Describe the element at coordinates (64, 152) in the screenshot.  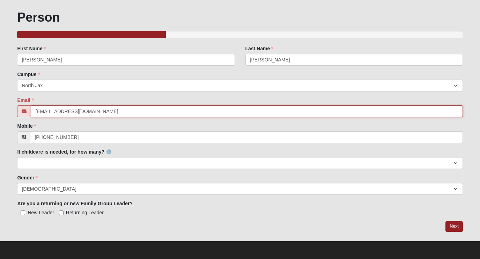
I see `label: If childcare is needed, for how many?` at that location.